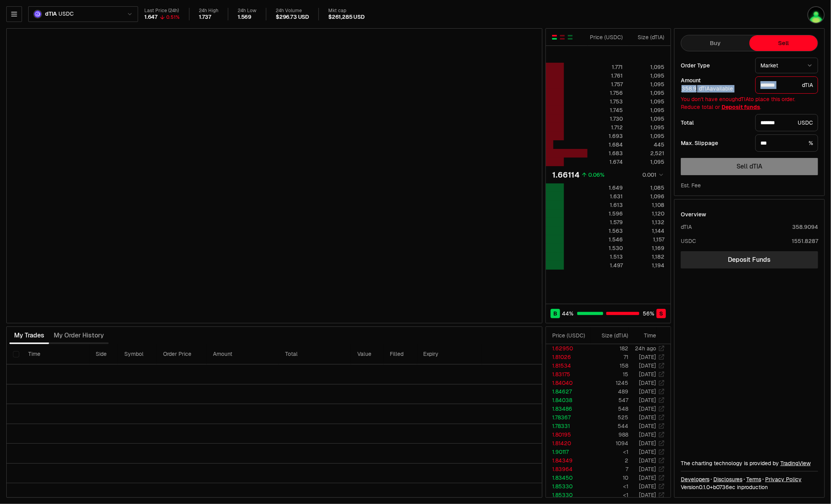 The width and height of the screenshot is (831, 504). I want to click on td: 1.84627, so click(568, 391).